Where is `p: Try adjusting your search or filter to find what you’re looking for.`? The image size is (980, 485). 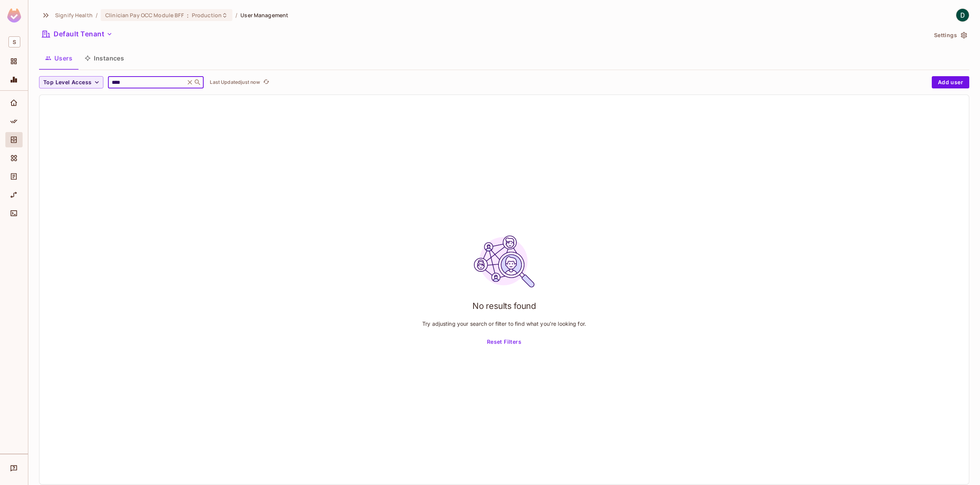 p: Try adjusting your search or filter to find what you’re looking for. is located at coordinates (504, 324).